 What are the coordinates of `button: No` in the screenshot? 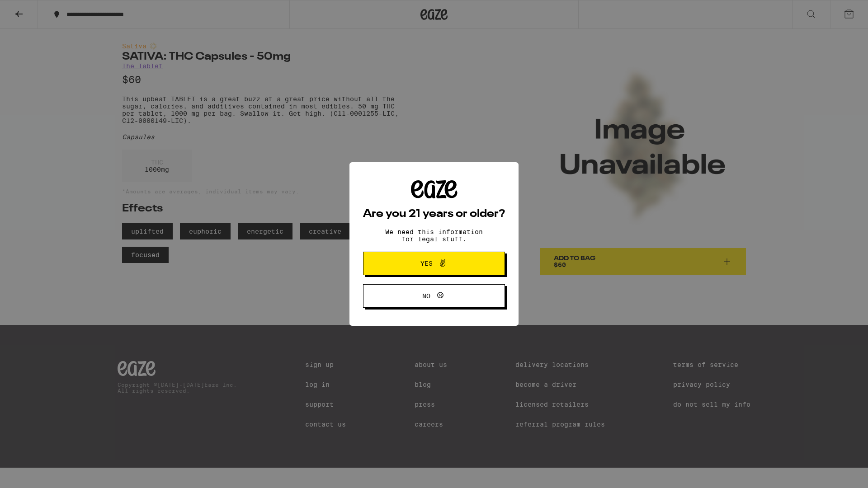 It's located at (434, 296).